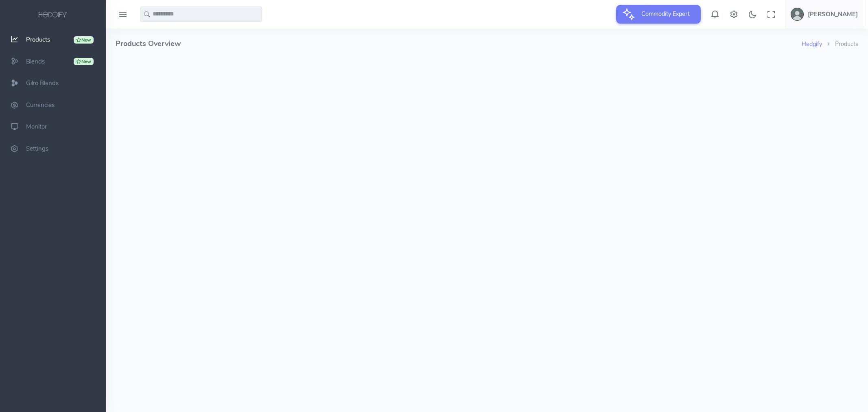  I want to click on button: Commodity Expert, so click(658, 14).